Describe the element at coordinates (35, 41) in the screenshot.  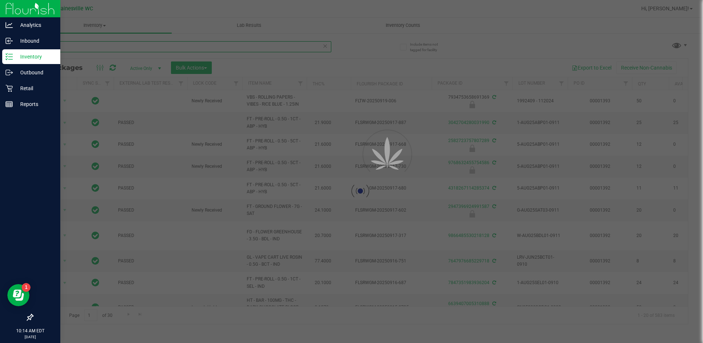
I see `p: Inbound` at that location.